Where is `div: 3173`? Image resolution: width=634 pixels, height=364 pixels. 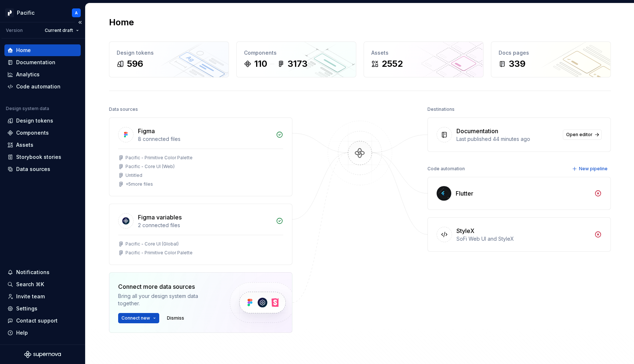
div: 3173 is located at coordinates (297, 63).